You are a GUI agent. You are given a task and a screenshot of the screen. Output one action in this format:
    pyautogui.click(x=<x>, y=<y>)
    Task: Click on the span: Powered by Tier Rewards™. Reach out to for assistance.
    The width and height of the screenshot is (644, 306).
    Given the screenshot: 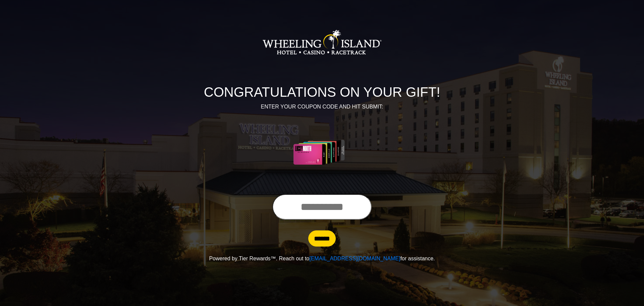 What is the action you would take?
    pyautogui.click(x=322, y=258)
    